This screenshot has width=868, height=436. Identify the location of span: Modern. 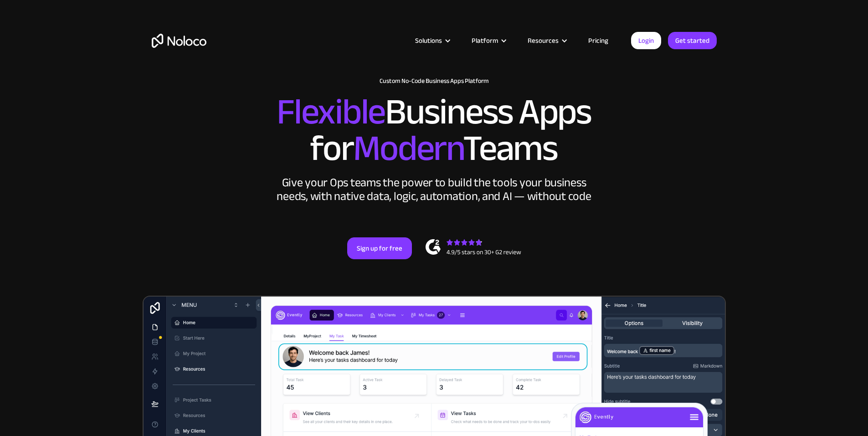
(408, 148).